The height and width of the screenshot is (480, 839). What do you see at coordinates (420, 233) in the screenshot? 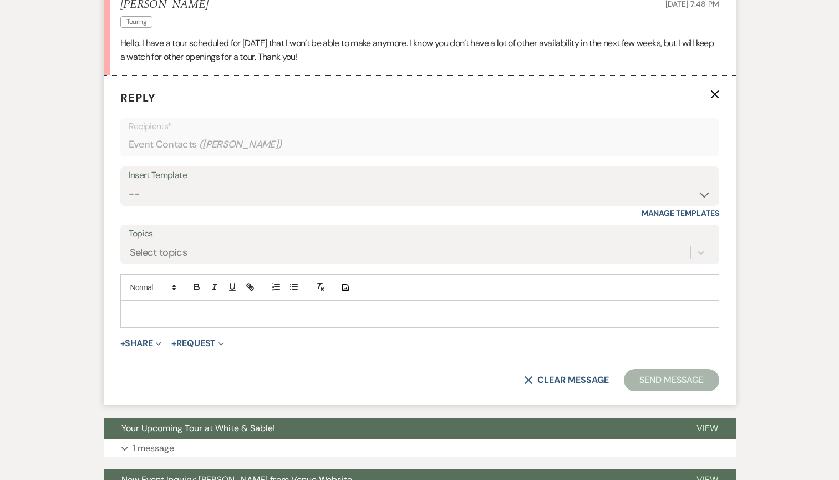
I see `label: Topics` at bounding box center [420, 233].